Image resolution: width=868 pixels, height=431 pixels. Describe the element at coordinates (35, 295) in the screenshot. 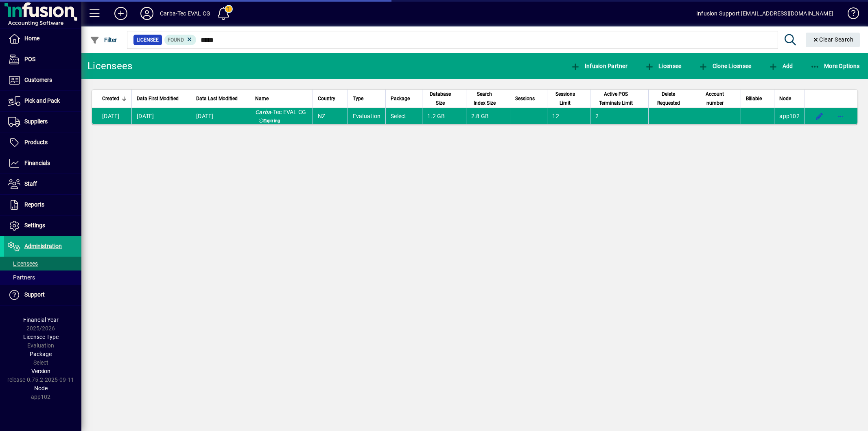

I see `span: Support` at that location.